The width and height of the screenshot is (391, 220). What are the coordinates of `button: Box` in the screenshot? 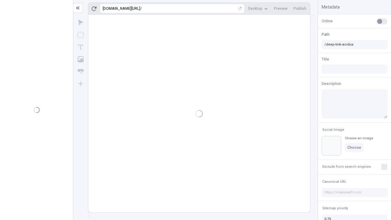 It's located at (81, 35).